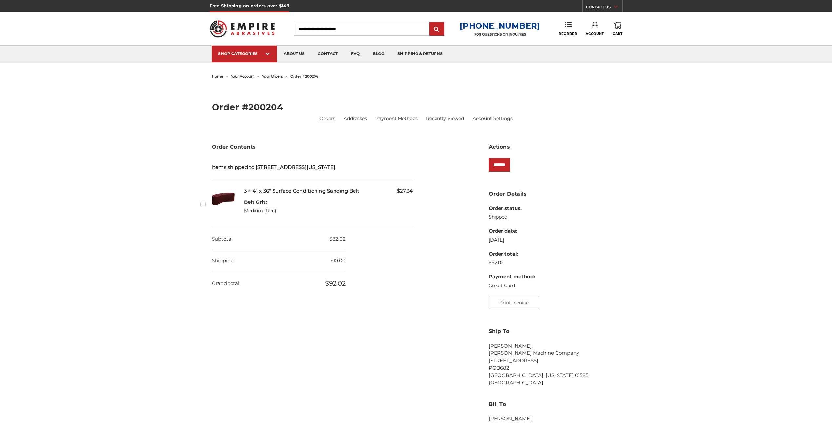 The image size is (832, 424). What do you see at coordinates (512, 208) in the screenshot?
I see `dt: Order status:` at bounding box center [512, 208].